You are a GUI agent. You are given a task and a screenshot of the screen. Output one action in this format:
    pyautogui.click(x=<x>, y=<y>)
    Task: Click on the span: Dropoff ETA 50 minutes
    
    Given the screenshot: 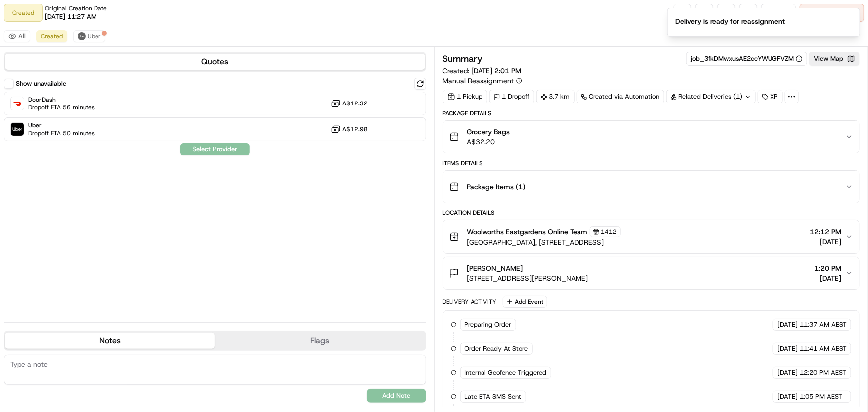 What is the action you would take?
    pyautogui.click(x=61, y=133)
    